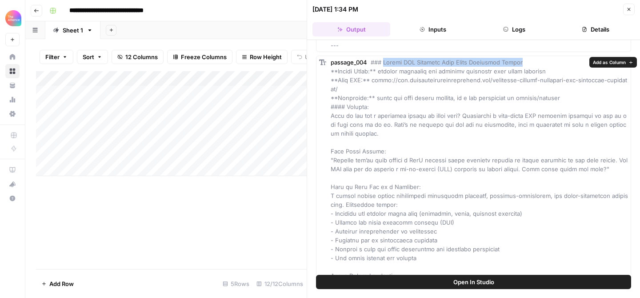 The width and height of the screenshot is (640, 298). Describe the element at coordinates (13, 18) in the screenshot. I see `img: Alliance Logo` at that location.